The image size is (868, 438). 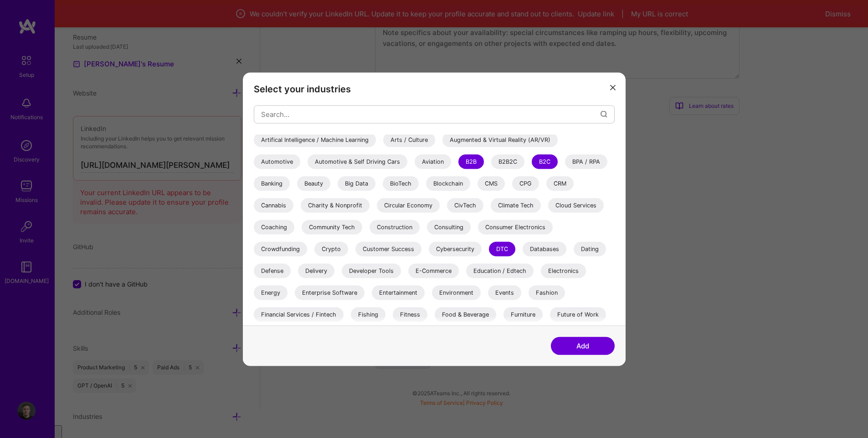 I want to click on div: Circular Economy, so click(x=408, y=205).